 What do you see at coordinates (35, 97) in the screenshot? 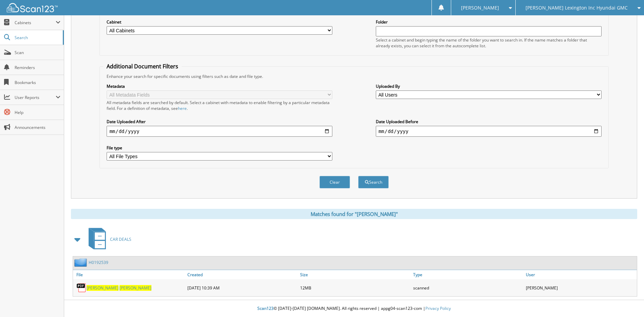
I see `span: User Reports` at bounding box center [35, 97].